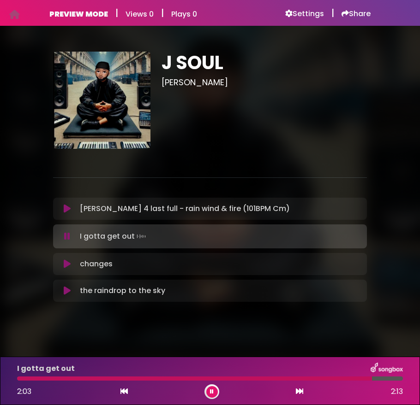 The width and height of the screenshot is (420, 405). What do you see at coordinates (184, 14) in the screenshot?
I see `h6: Plays 0` at bounding box center [184, 14].